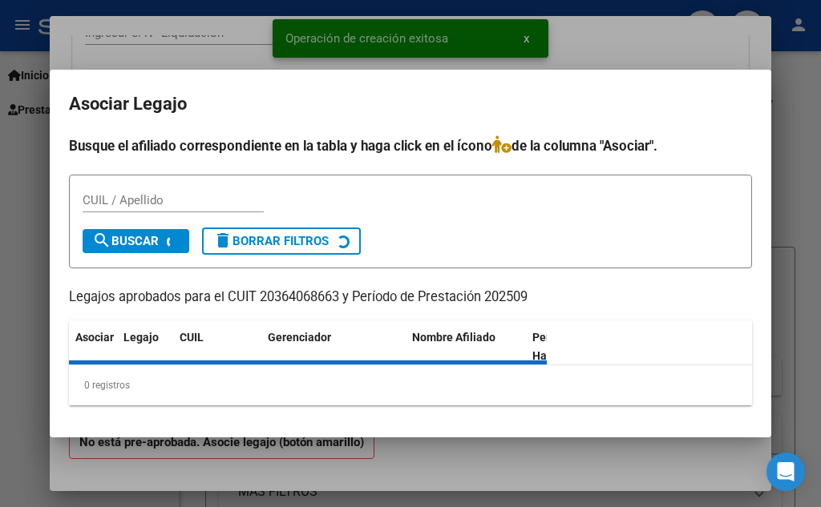  I want to click on span: CUIL, so click(192, 337).